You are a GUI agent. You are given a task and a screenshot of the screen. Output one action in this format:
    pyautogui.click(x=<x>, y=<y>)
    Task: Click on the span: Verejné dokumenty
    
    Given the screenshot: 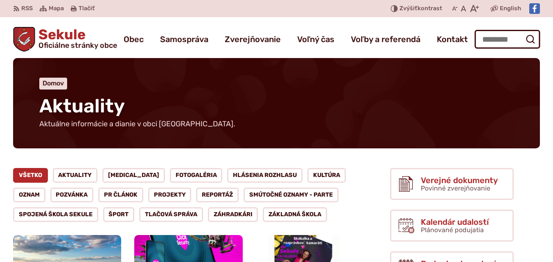 What is the action you would take?
    pyautogui.click(x=459, y=181)
    